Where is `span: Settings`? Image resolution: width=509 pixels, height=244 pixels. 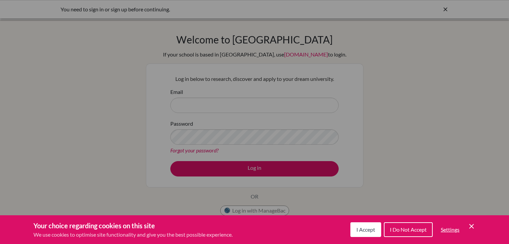
span: Settings is located at coordinates (450, 230).